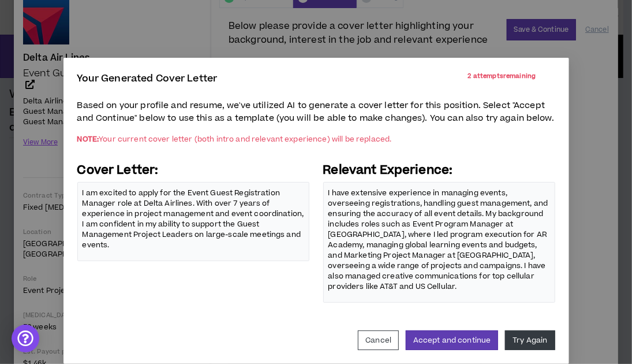 This screenshot has height=364, width=632. What do you see at coordinates (147, 79) in the screenshot?
I see `p: Your Generated Cover Letter` at bounding box center [147, 79].